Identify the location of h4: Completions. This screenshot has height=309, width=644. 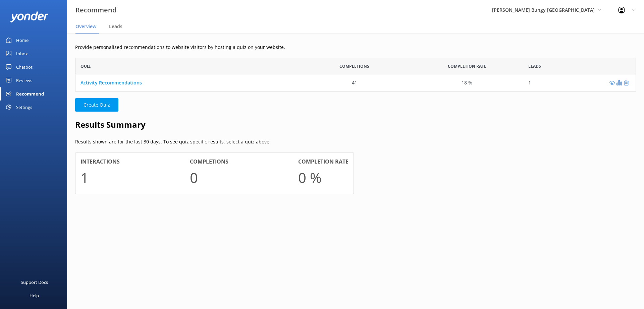
(209, 162).